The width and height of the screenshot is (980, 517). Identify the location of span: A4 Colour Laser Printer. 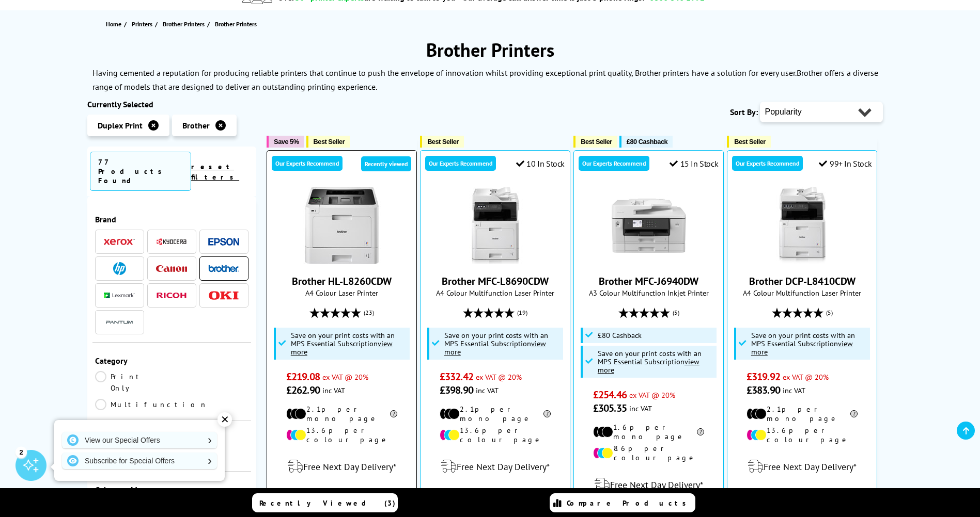
(341, 292).